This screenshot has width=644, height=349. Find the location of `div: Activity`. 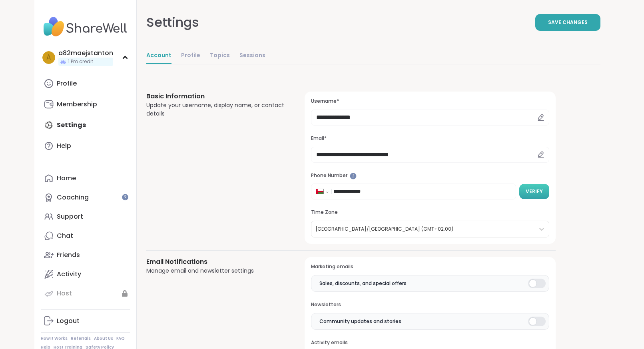

div: Activity is located at coordinates (69, 274).